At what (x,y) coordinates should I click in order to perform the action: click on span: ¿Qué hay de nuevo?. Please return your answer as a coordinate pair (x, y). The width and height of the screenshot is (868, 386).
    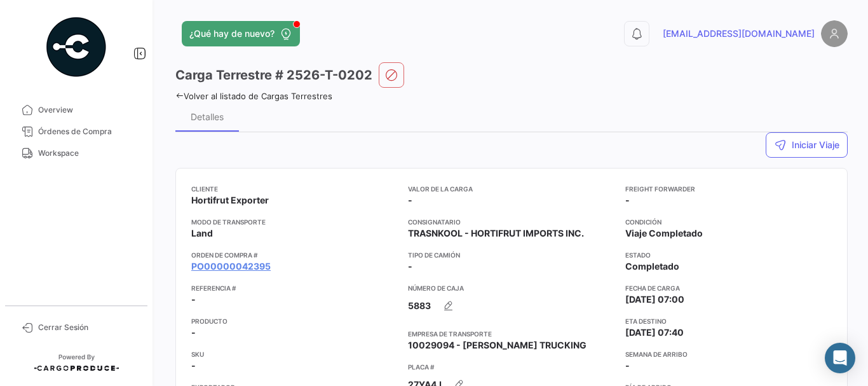
    Looking at the image, I should click on (232, 34).